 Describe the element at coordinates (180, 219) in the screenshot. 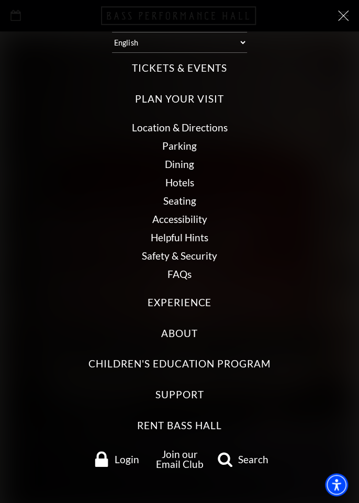

I see `a: Accessibility` at that location.